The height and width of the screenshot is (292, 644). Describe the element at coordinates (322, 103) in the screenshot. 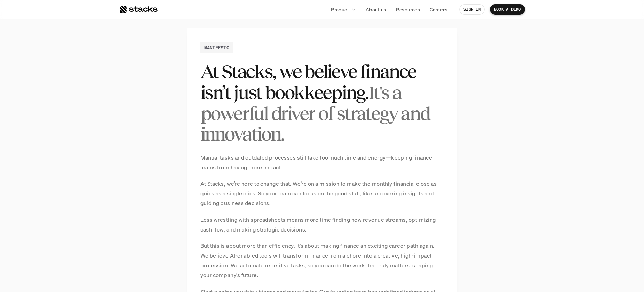

I see `h2: At Stacks, we believe finance isn’t just bookkeeping.` at that location.